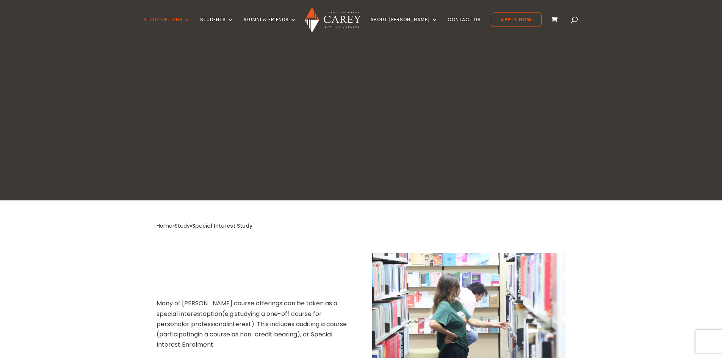  What do you see at coordinates (178, 334) in the screenshot?
I see `span: participating` at bounding box center [178, 334].